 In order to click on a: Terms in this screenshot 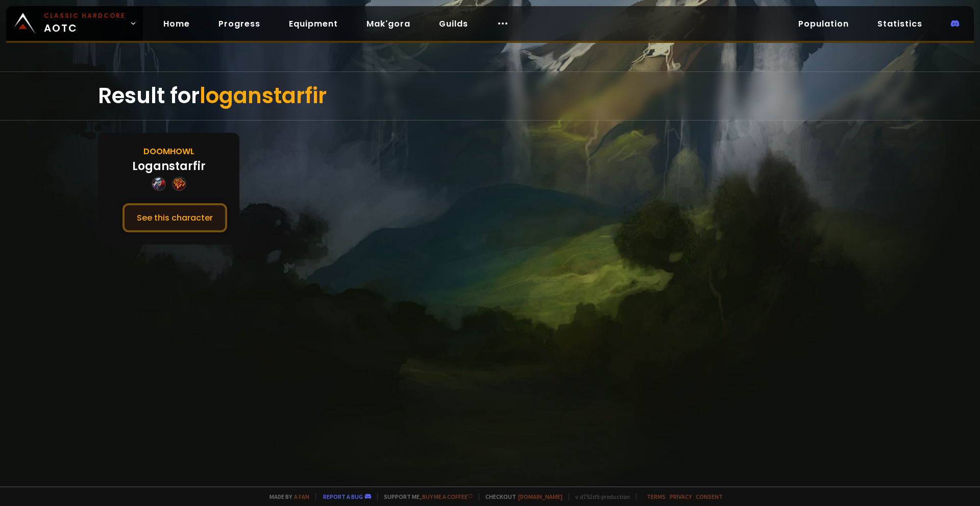, I will do `click(655, 496)`.